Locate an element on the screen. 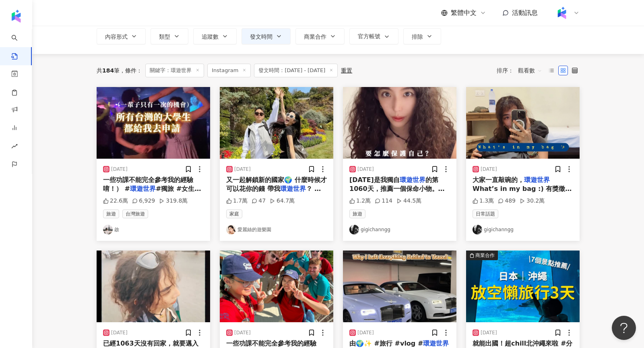 This screenshot has height=348, width=644. div: 319.8萬 is located at coordinates (173, 201).